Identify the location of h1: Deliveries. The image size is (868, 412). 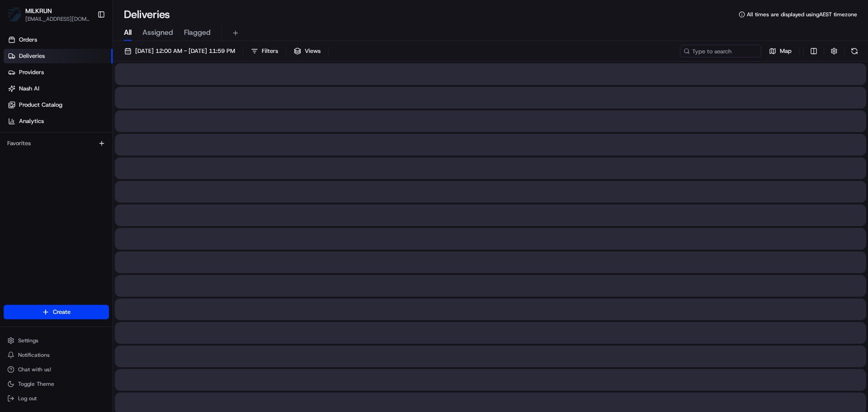
(147, 14).